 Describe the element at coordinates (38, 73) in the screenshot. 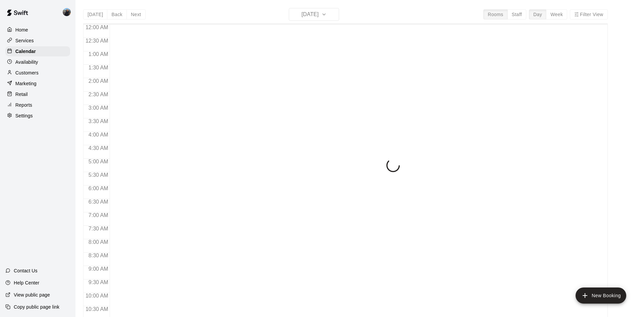

I see `a: Customers` at that location.